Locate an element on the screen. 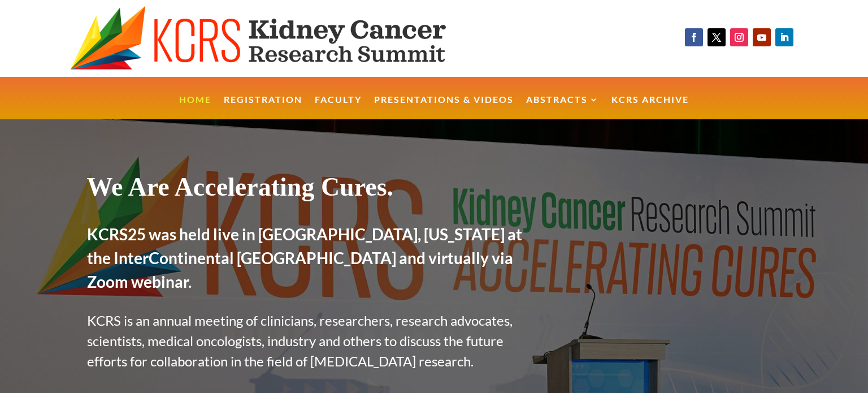 The height and width of the screenshot is (393, 868). a: KCRS Archive is located at coordinates (649, 107).